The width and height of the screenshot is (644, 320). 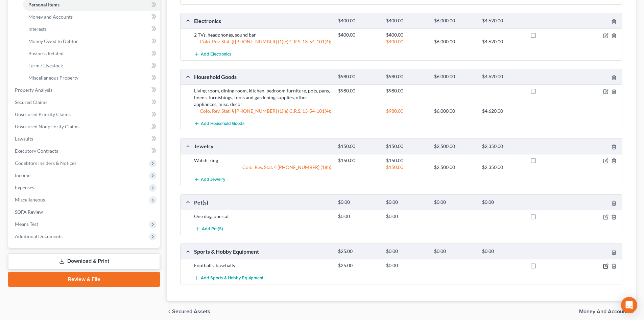 I want to click on div: Open Intercom Messenger, so click(x=629, y=305).